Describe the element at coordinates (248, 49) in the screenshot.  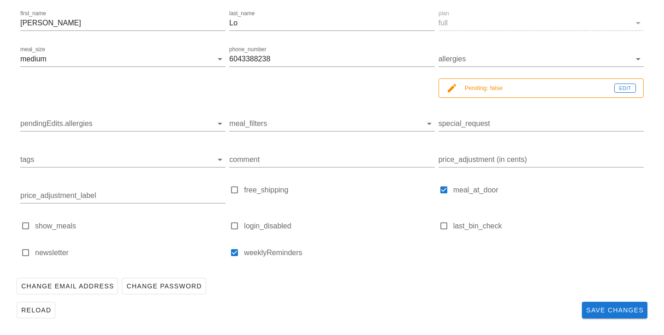
I see `label: phone_number` at that location.